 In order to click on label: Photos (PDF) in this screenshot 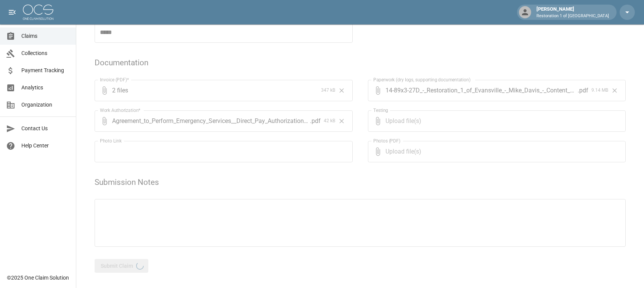, I will do `click(386, 141)`.